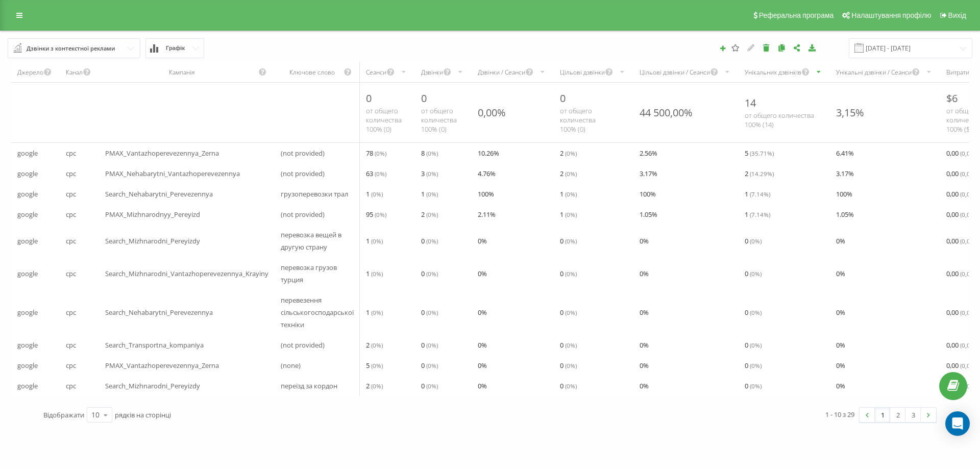 The height and width of the screenshot is (469, 980). Describe the element at coordinates (760, 194) in the screenshot. I see `span: ( 7.14 %)` at that location.